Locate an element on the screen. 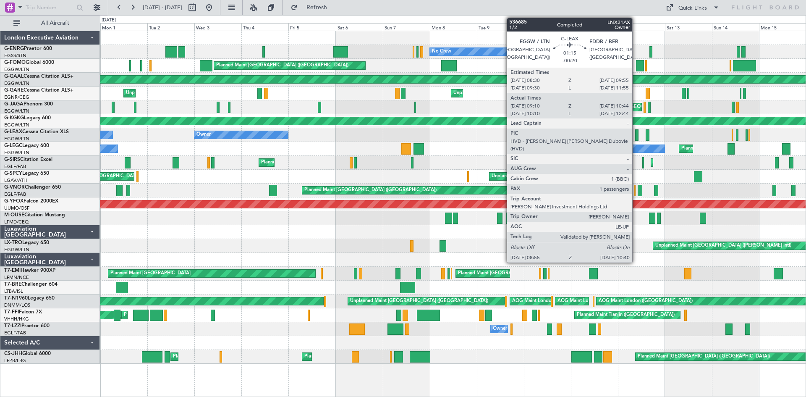 The width and height of the screenshot is (806, 397). div: Mon 15 is located at coordinates (783, 27).